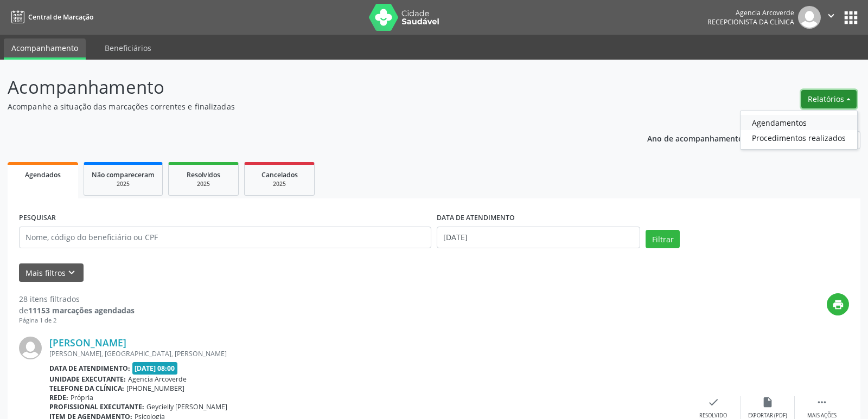 The image size is (868, 419). I want to click on b: Profissional executante:, so click(97, 406).